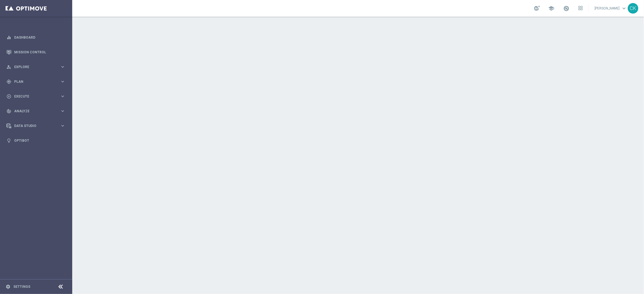  What do you see at coordinates (21, 287) in the screenshot?
I see `a: Settings` at bounding box center [21, 287].